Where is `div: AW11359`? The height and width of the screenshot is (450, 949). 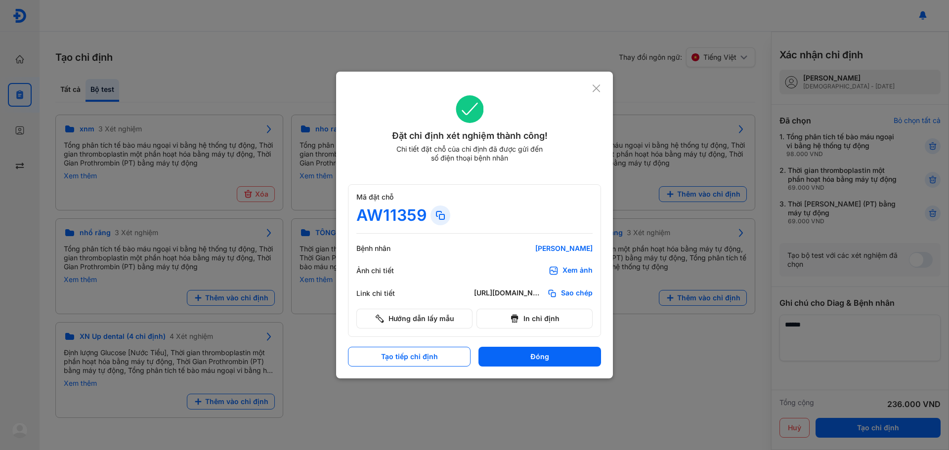
div: AW11359 is located at coordinates (392, 216).